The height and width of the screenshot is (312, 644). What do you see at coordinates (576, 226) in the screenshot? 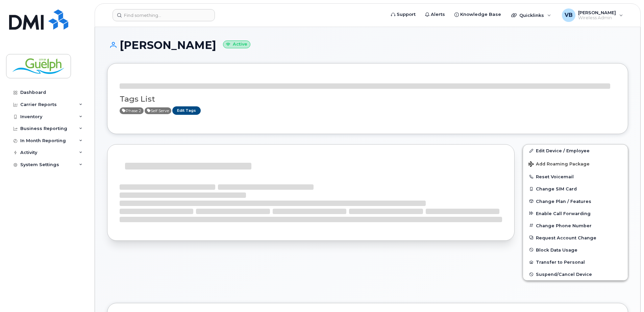
I see `button: Change Phone Number` at bounding box center [576, 226].